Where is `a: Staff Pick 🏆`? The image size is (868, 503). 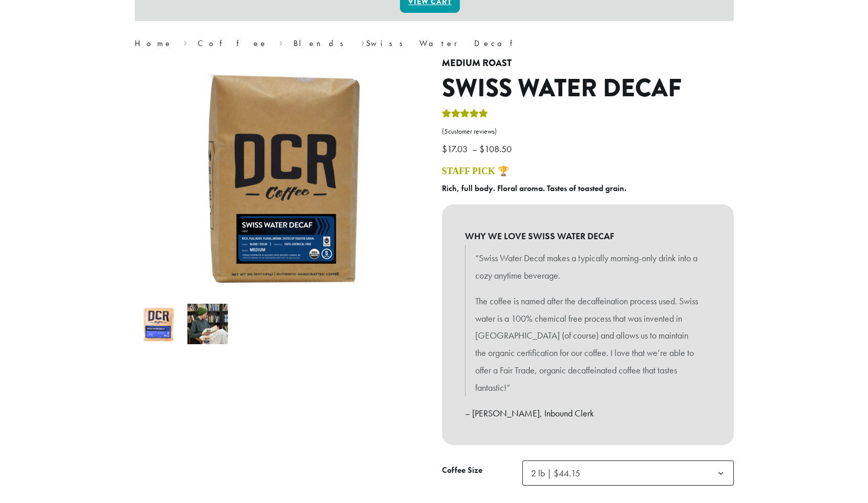
a: Staff Pick 🏆 is located at coordinates (475, 171).